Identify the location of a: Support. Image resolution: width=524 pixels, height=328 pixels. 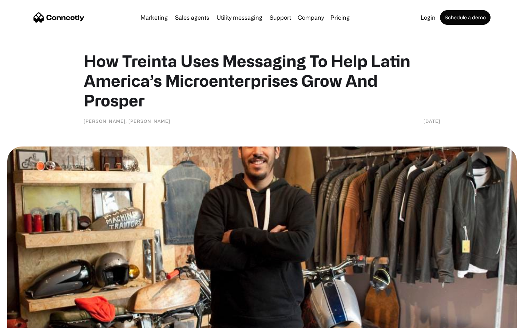
(280, 17).